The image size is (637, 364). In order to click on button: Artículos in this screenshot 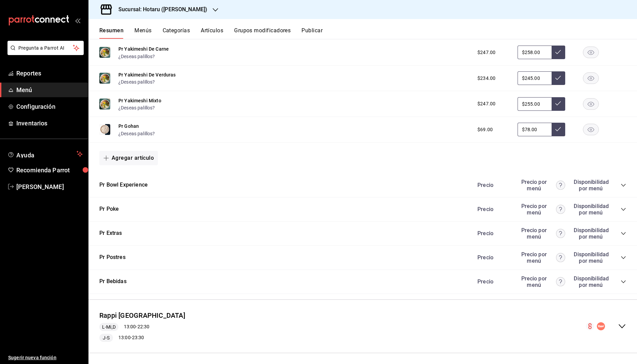, I will do `click(212, 33)`.